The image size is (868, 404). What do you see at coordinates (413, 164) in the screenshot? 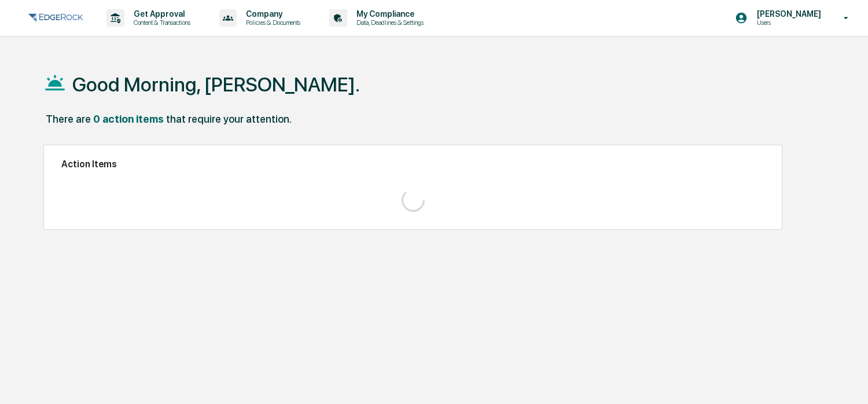
I see `h2: Action Items` at bounding box center [413, 164].